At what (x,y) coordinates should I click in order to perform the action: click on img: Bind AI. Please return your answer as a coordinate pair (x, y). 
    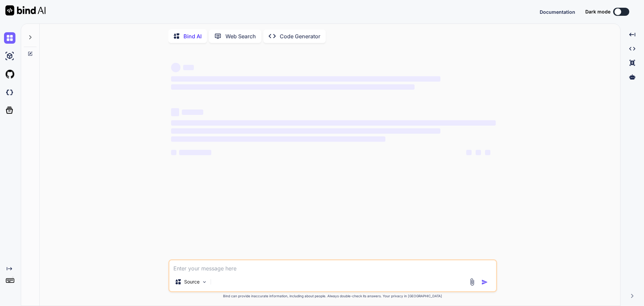
    Looking at the image, I should click on (25, 10).